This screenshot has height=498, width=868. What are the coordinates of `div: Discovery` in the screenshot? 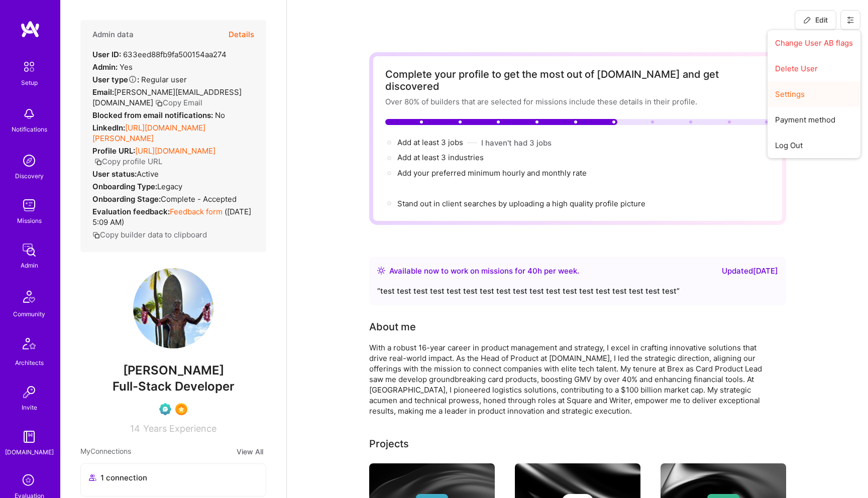 It's located at (29, 175).